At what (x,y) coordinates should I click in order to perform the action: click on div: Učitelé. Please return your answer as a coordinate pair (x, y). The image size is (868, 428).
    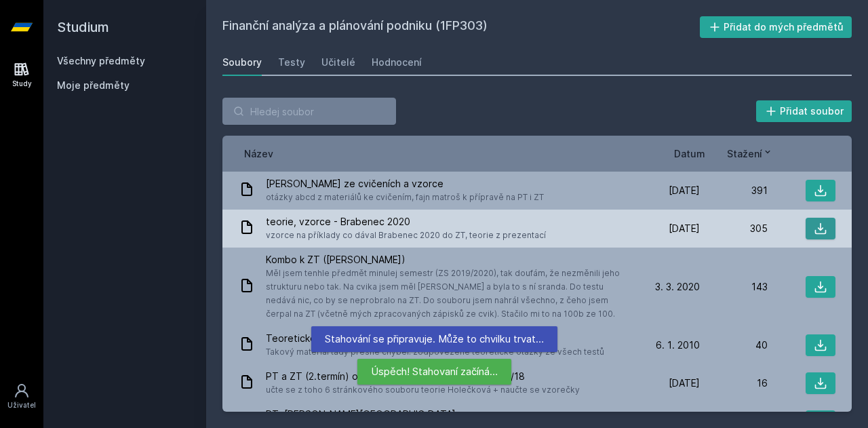
    Looking at the image, I should click on (338, 62).